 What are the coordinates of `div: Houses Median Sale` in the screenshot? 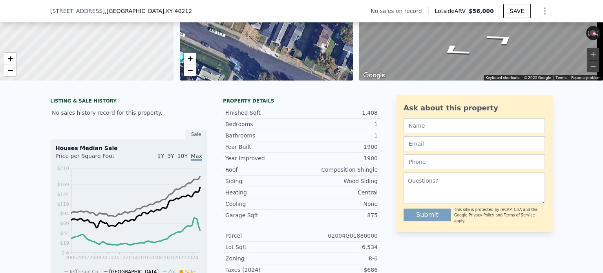 It's located at (129, 148).